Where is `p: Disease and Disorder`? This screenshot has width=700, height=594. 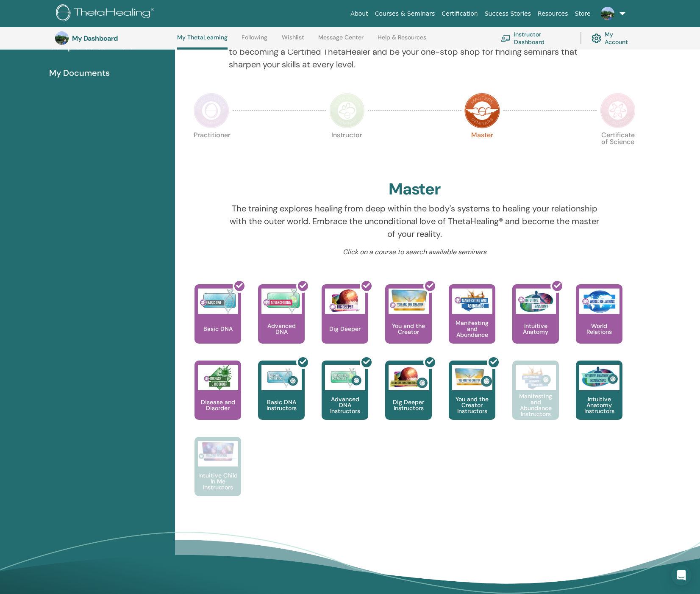 p: Disease and Disorder is located at coordinates (218, 405).